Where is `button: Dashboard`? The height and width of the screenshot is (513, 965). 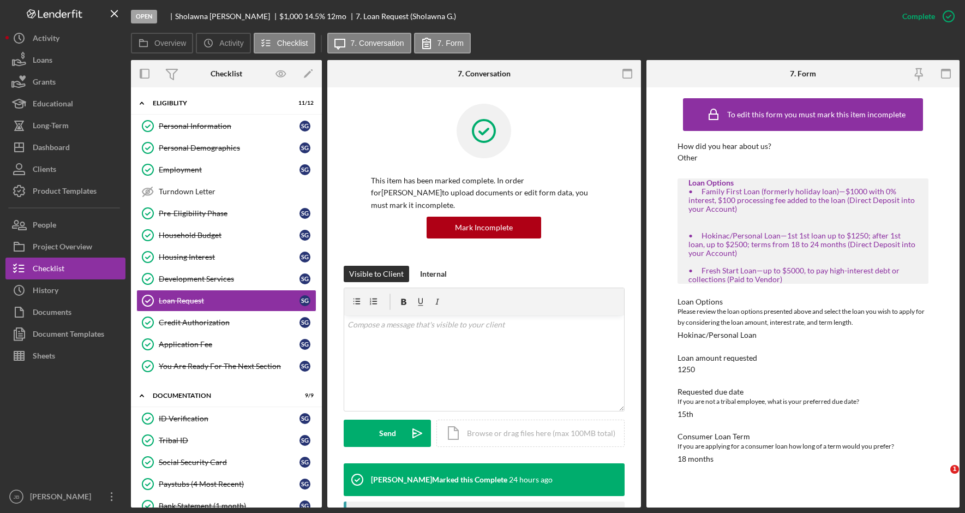 button: Dashboard is located at coordinates (65, 147).